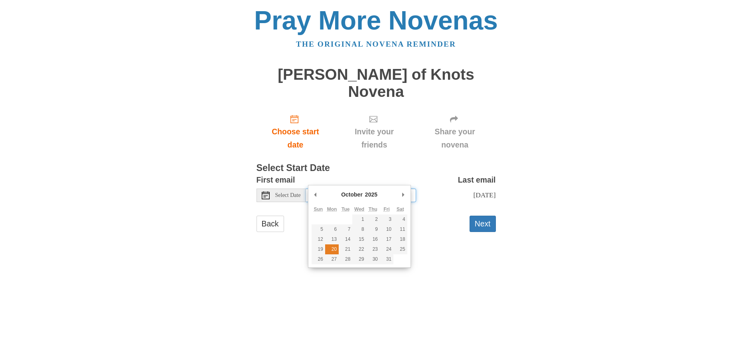  Describe the element at coordinates (477, 180) in the screenshot. I see `label: Last email` at that location.